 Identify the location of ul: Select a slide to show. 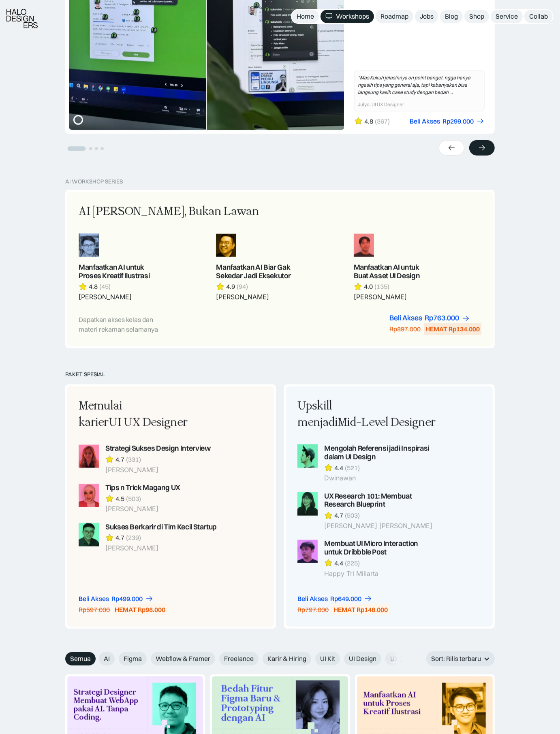
(85, 148).